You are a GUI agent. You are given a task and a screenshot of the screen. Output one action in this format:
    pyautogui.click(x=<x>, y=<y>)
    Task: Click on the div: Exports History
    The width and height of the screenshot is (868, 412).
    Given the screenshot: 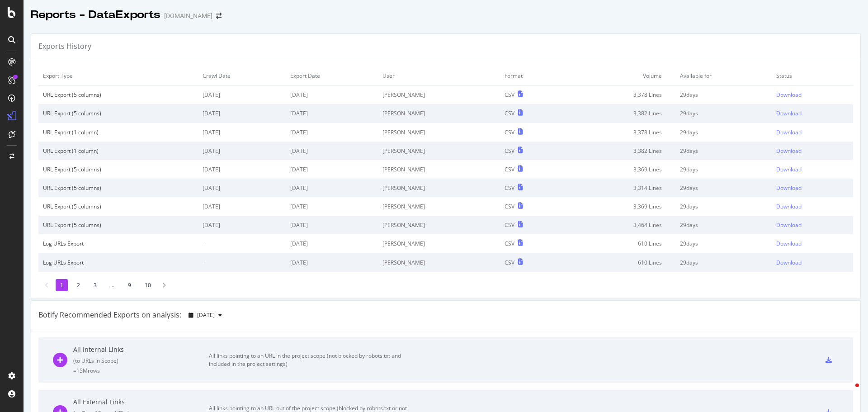 What is the action you would take?
    pyautogui.click(x=65, y=46)
    